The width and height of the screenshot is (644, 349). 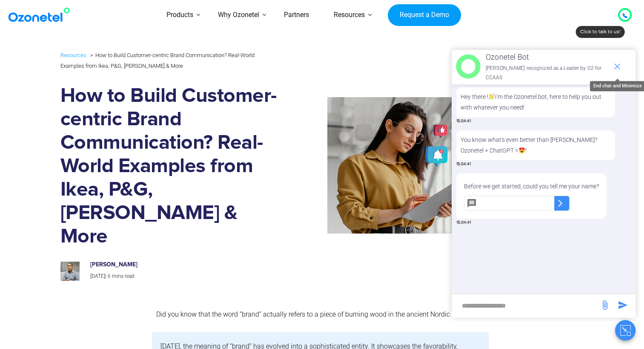 I want to click on p: Ozonetel Bot, so click(x=547, y=57).